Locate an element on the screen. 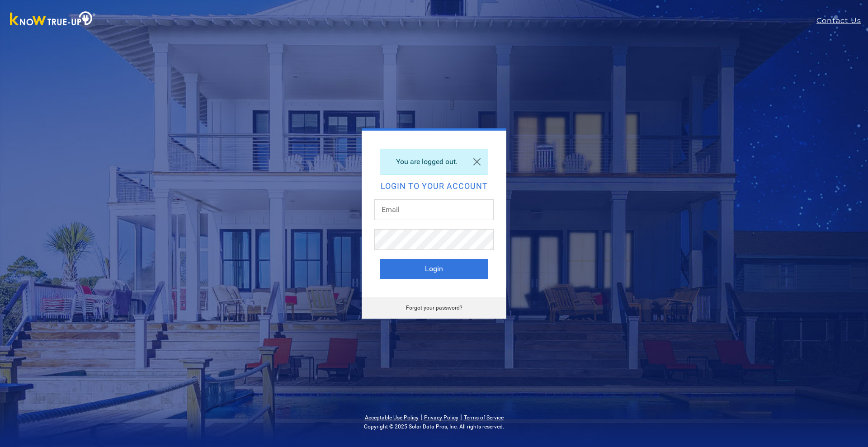 The image size is (868, 447). h2: Login to your account is located at coordinates (434, 186).